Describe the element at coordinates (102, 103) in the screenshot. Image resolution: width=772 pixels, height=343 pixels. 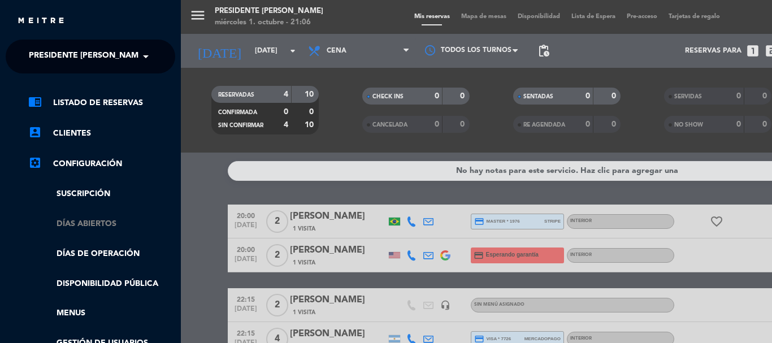
I see `a: chrome_reader_modeListado de Reservas` at that location.